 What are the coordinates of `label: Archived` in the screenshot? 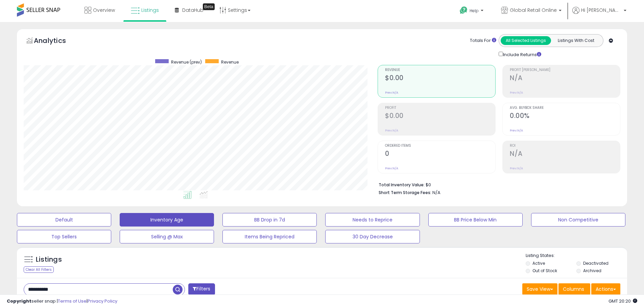 It's located at (593, 270).